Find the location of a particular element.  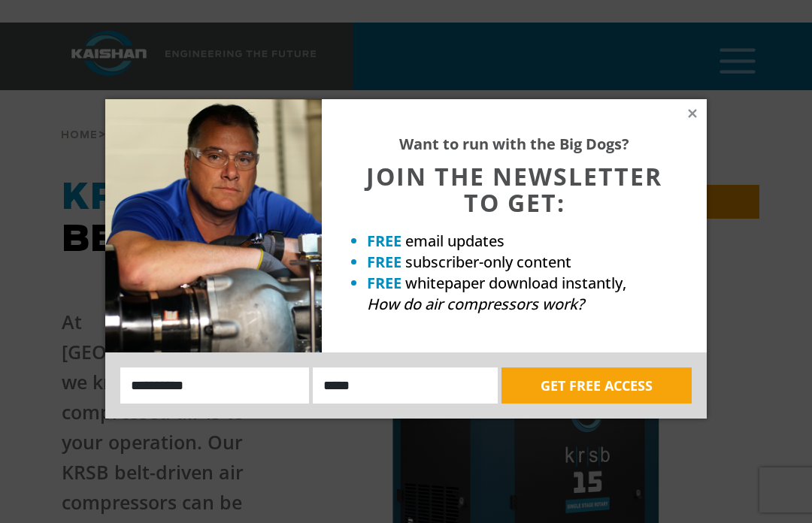

span: email updates is located at coordinates (454, 241).